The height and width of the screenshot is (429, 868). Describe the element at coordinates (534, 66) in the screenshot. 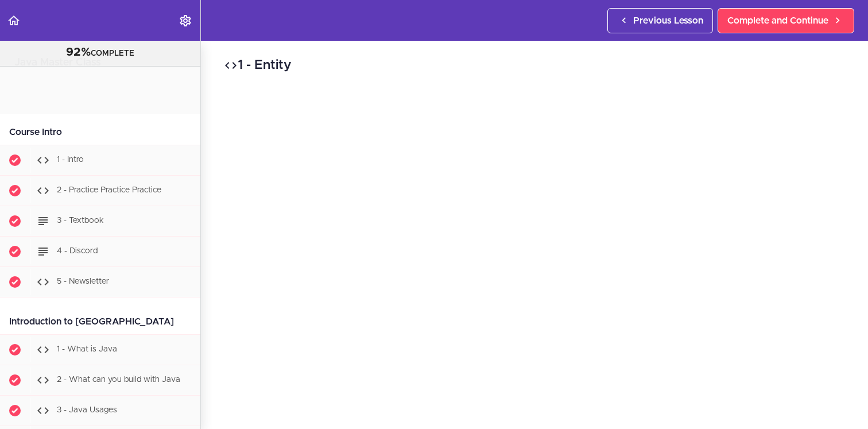

I see `h2: 1 - Entity` at that location.